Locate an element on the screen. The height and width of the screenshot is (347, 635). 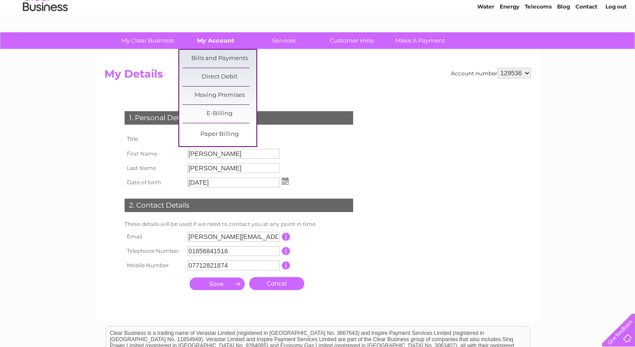
a: Services is located at coordinates (284, 40).